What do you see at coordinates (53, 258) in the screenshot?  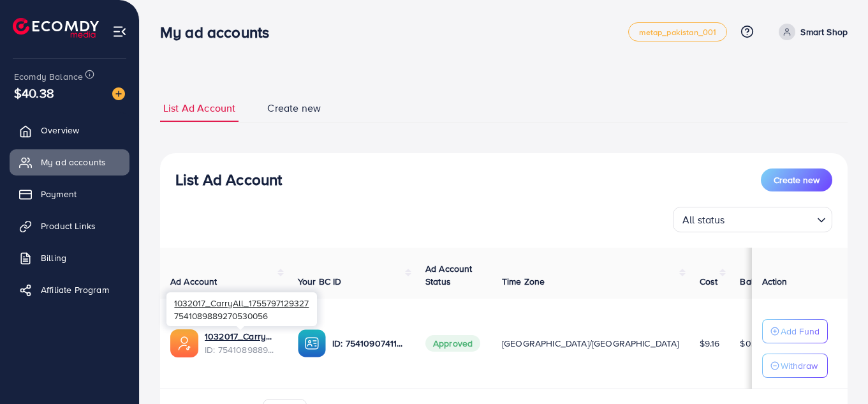 I see `span: Billing` at bounding box center [53, 258].